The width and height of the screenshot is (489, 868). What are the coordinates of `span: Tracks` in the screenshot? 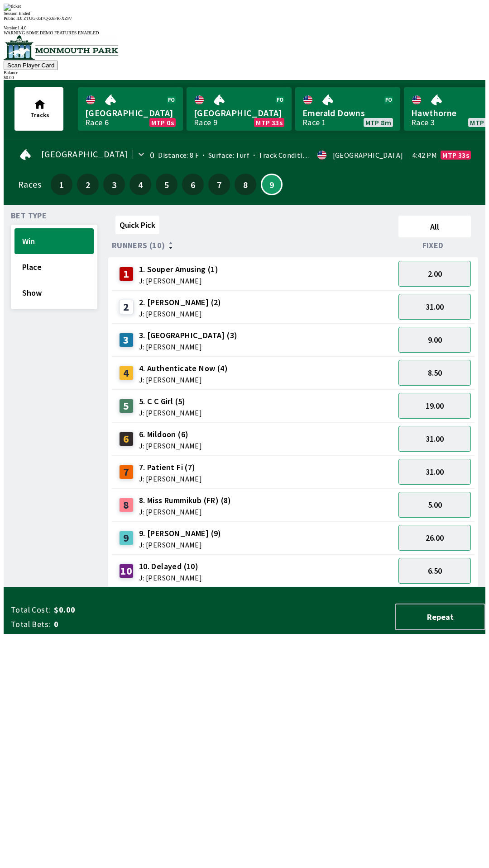 It's located at (39, 115).